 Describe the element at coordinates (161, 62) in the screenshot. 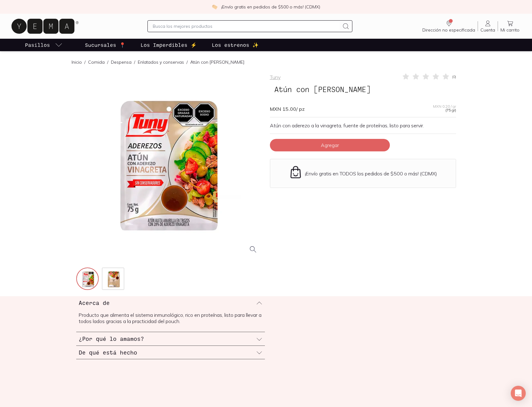

I see `a: Enlatados y conservas` at that location.